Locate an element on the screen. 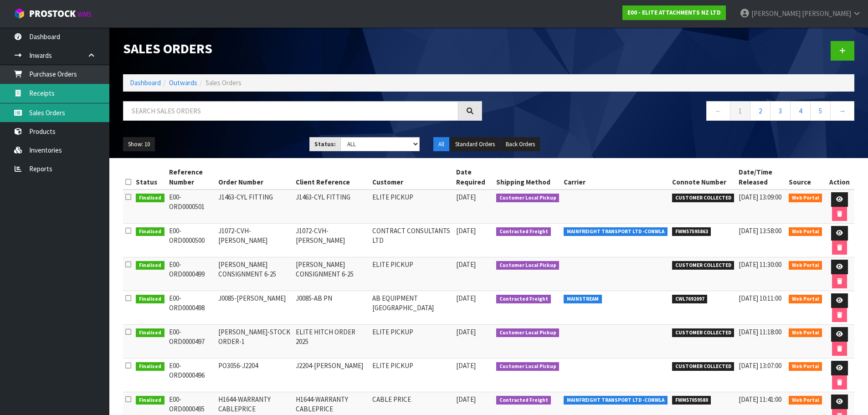 Image resolution: width=868 pixels, height=415 pixels. h1: Sales Orders is located at coordinates (303, 49).